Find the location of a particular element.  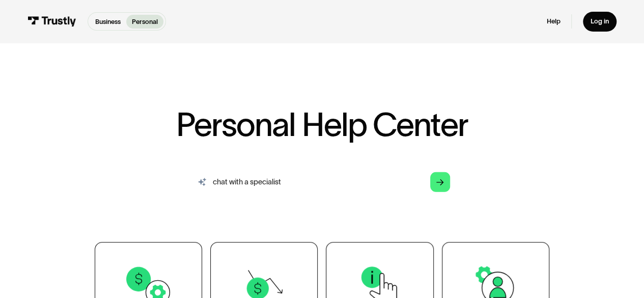

div: Log in is located at coordinates (600, 22).